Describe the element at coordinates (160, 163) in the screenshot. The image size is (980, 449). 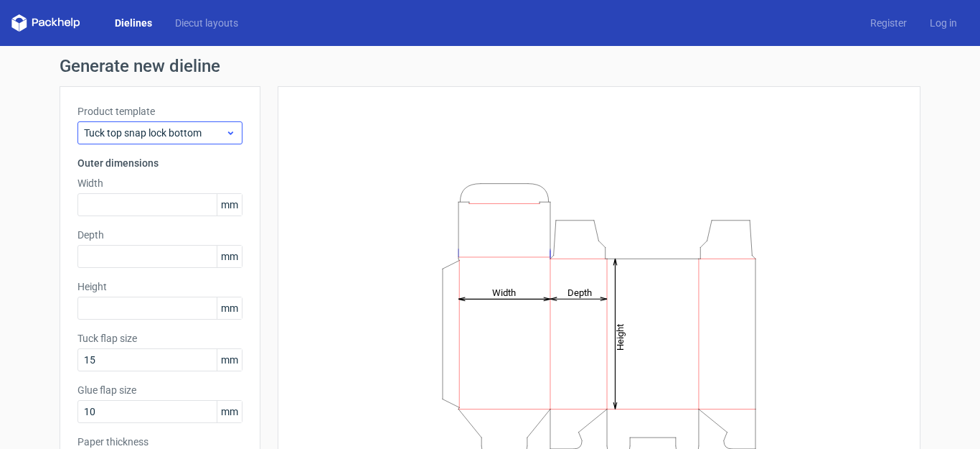
I see `h3: Outer dimensions` at that location.